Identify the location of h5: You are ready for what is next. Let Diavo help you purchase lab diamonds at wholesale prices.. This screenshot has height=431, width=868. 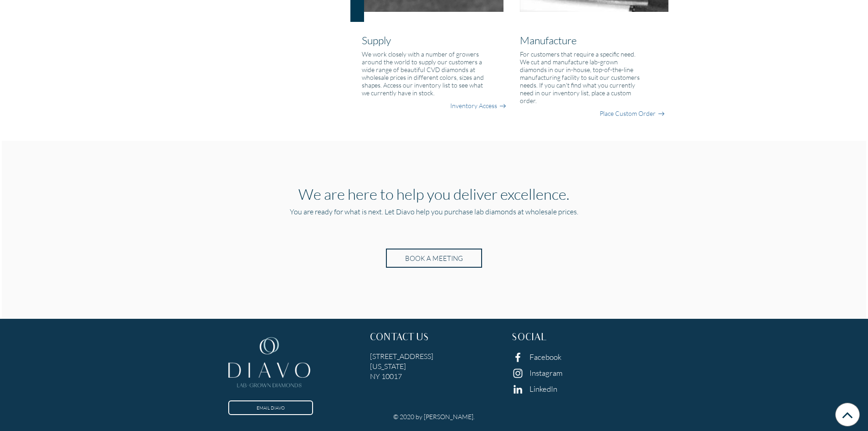
(434, 216).